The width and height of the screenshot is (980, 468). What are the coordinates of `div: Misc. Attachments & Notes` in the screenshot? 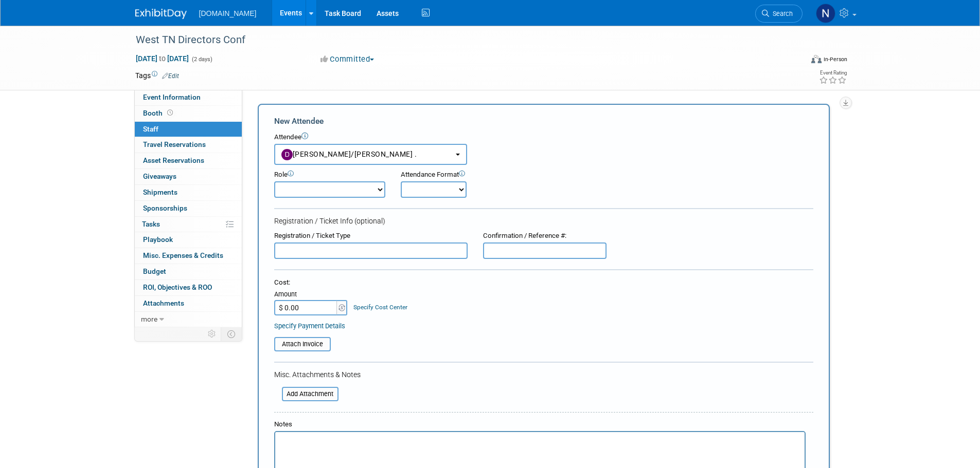 It's located at (544, 375).